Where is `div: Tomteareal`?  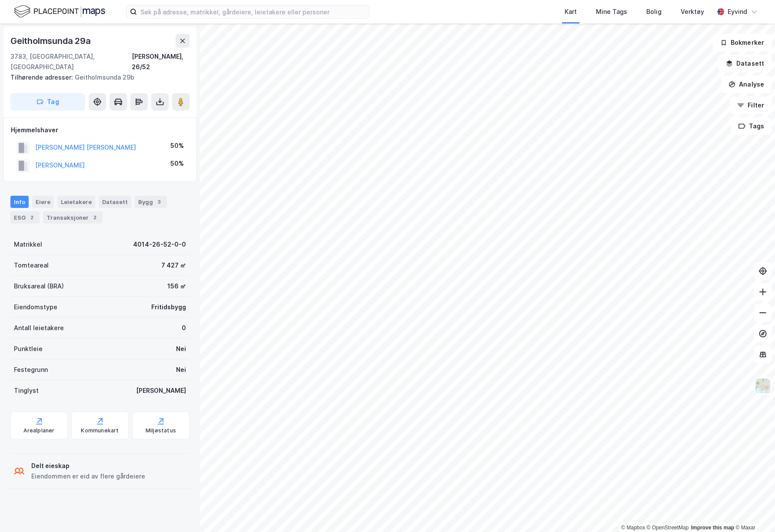 div: Tomteareal is located at coordinates (32, 266).